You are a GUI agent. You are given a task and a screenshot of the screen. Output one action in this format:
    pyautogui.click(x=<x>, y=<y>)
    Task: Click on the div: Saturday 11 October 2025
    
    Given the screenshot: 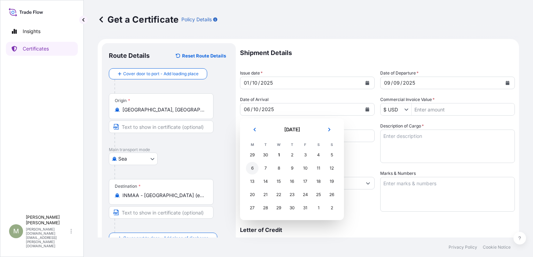 What is the action you would take?
    pyautogui.click(x=318, y=168)
    